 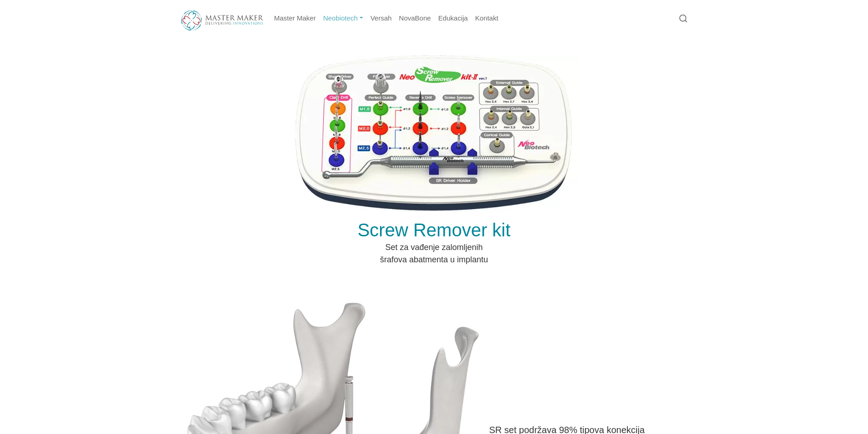 What do you see at coordinates (434, 230) in the screenshot?
I see `h1: Screw Remover kit` at bounding box center [434, 230].